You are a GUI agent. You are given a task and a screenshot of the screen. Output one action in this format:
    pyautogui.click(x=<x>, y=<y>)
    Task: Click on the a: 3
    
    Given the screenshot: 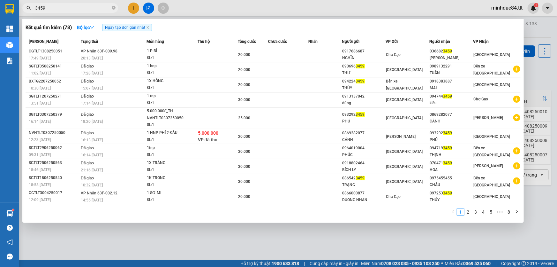 What is the action you would take?
    pyautogui.click(x=476, y=212)
    